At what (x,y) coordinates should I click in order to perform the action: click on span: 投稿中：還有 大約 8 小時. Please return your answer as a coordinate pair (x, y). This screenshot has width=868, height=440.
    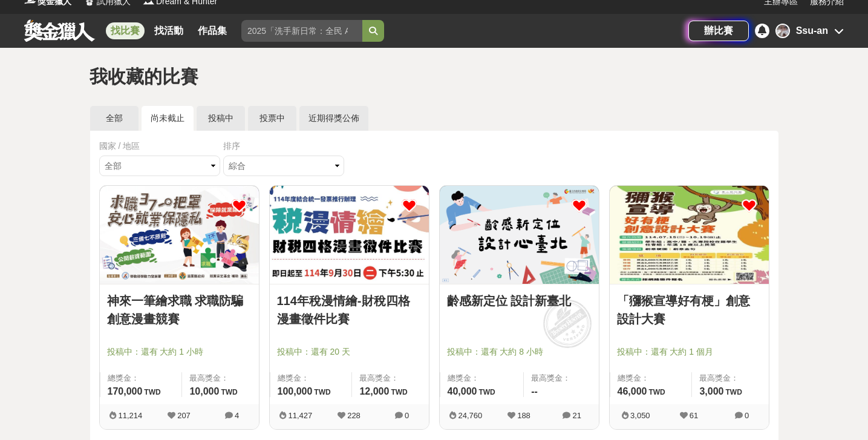
    Looking at the image, I should click on (519, 351).